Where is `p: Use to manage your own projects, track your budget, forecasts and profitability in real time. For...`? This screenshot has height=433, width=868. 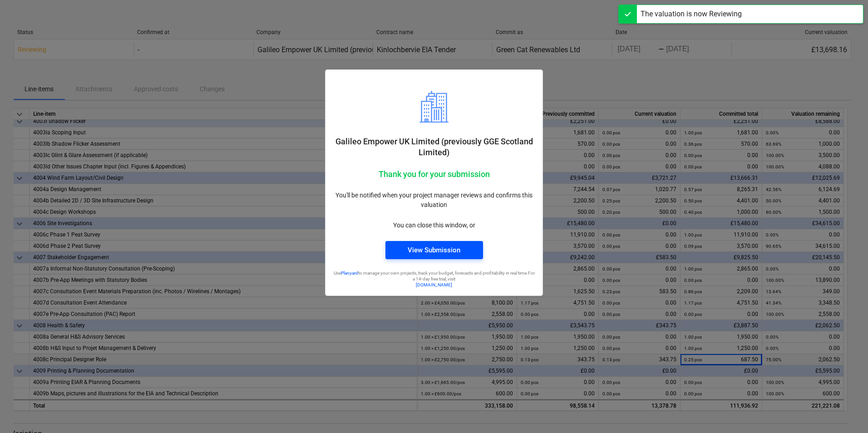
p: Use to manage your own projects, track your budget, forecasts and profitability in real time. For... is located at coordinates (434, 276).